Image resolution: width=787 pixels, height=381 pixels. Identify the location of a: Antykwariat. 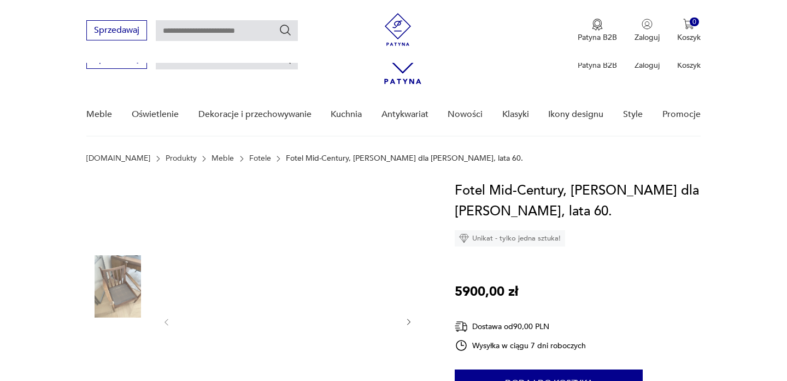
(405, 114).